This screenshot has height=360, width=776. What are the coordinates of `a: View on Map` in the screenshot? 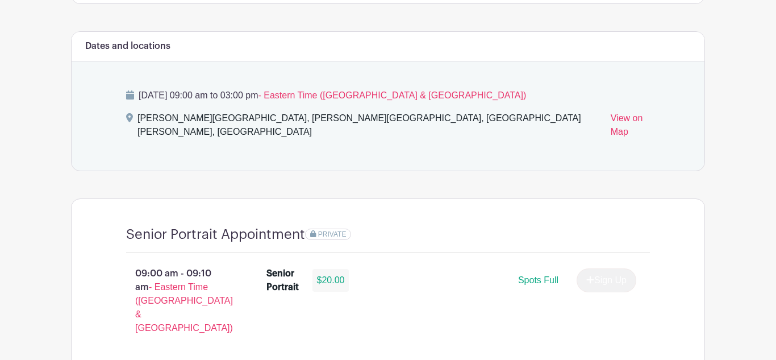 It's located at (630, 127).